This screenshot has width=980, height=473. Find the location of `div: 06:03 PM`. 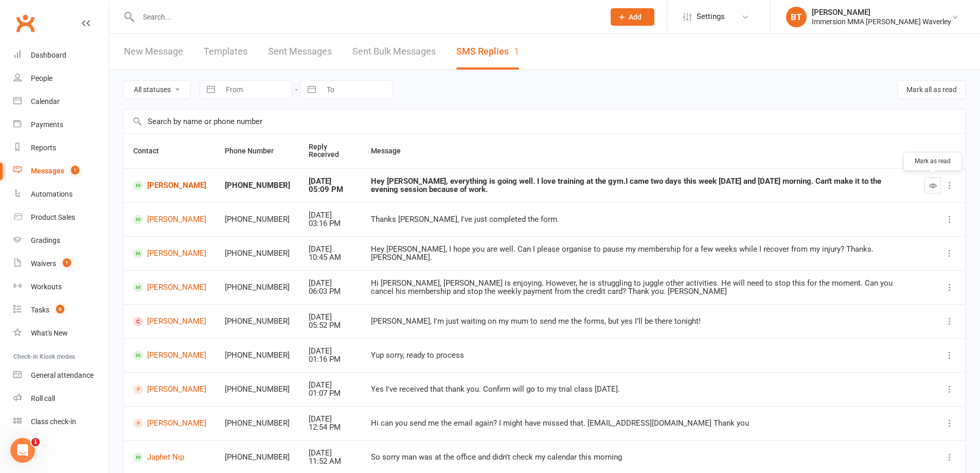

div: 06:03 PM is located at coordinates (330, 291).